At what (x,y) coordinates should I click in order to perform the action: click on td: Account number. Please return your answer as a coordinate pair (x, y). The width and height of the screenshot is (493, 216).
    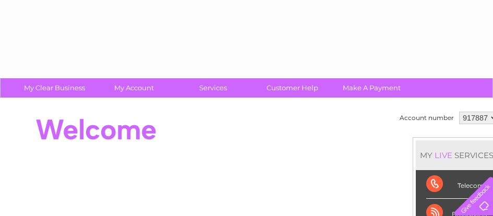
    Looking at the image, I should click on (427, 118).